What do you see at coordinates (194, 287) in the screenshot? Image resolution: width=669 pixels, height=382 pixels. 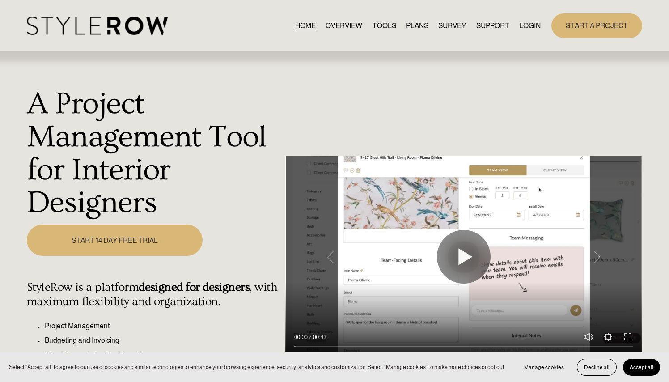 I see `strong: designed for designers` at bounding box center [194, 287].